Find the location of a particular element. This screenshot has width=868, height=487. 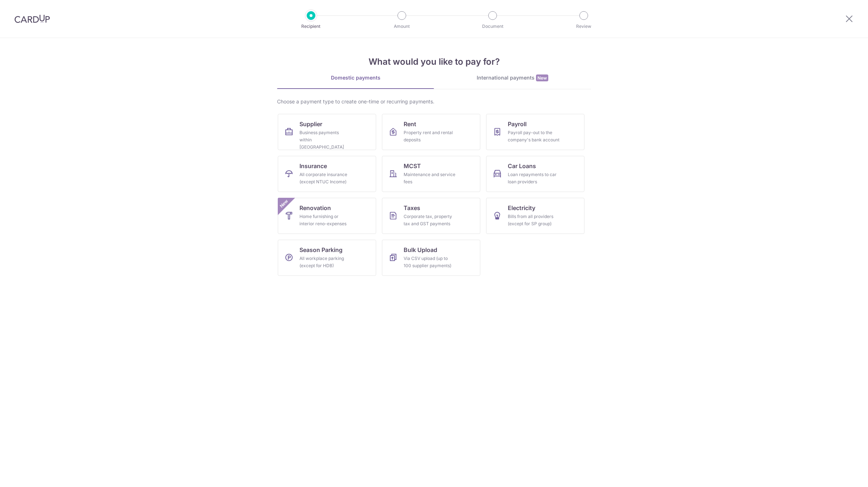

span: Insurance is located at coordinates (314, 166).